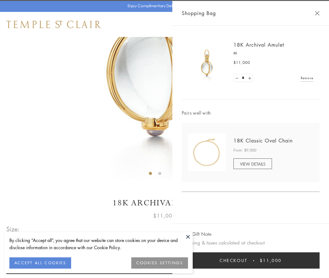 This screenshot has height=278, width=329. Describe the element at coordinates (159, 263) in the screenshot. I see `button: COOKIES SETTINGS` at that location.